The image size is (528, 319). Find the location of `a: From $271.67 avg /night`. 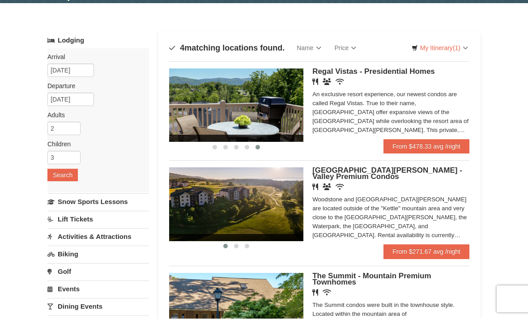

a: From $271.67 avg /night is located at coordinates (426, 252).